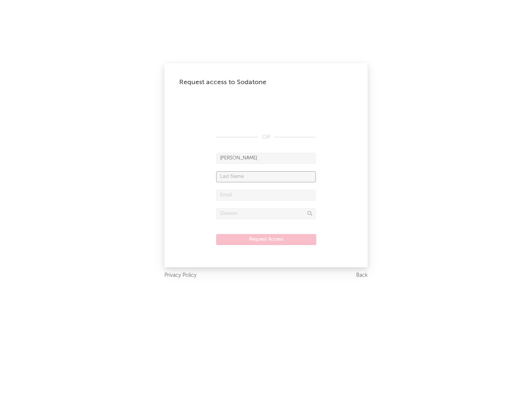 Image resolution: width=532 pixels, height=406 pixels. What do you see at coordinates (266, 82) in the screenshot?
I see `div: Request access to Sodatone` at bounding box center [266, 82].